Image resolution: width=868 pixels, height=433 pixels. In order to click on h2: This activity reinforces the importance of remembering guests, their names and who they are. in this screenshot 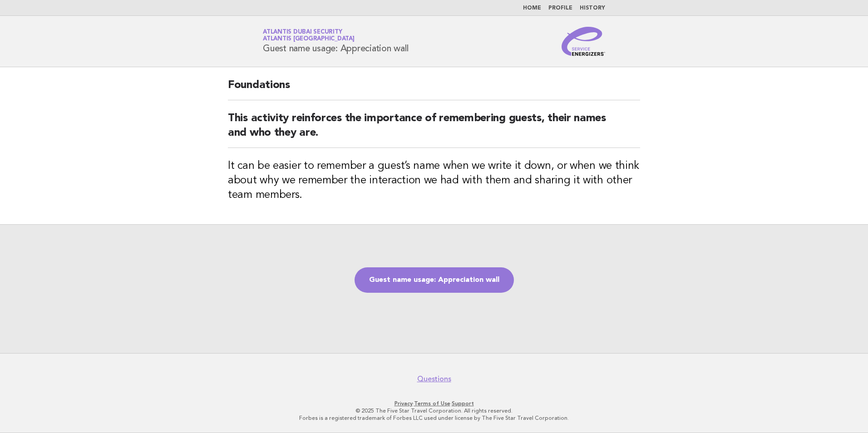, I will do `click(434, 129)`.